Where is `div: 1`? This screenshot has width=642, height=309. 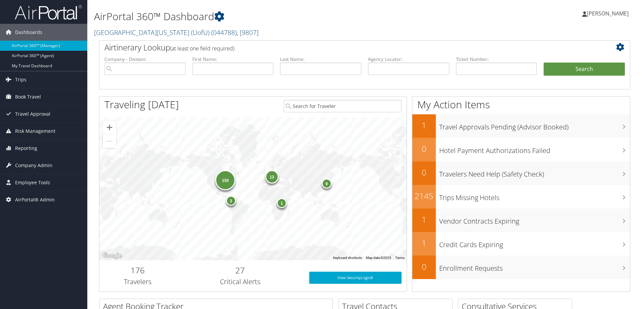
div: 1 is located at coordinates (282, 203).